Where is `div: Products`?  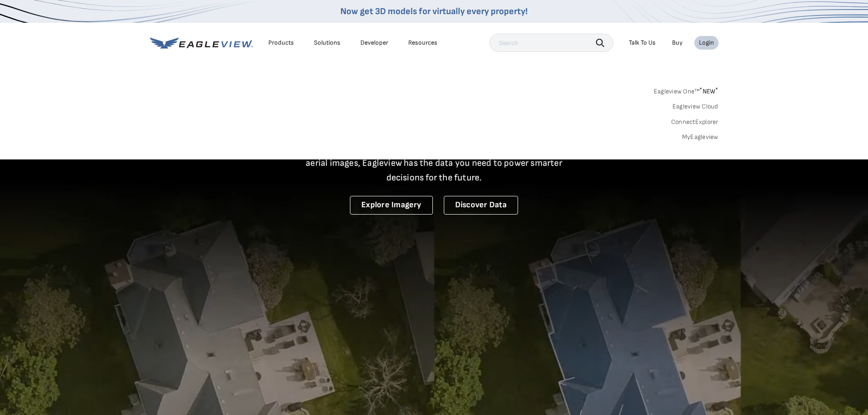 div: Products is located at coordinates (281, 43).